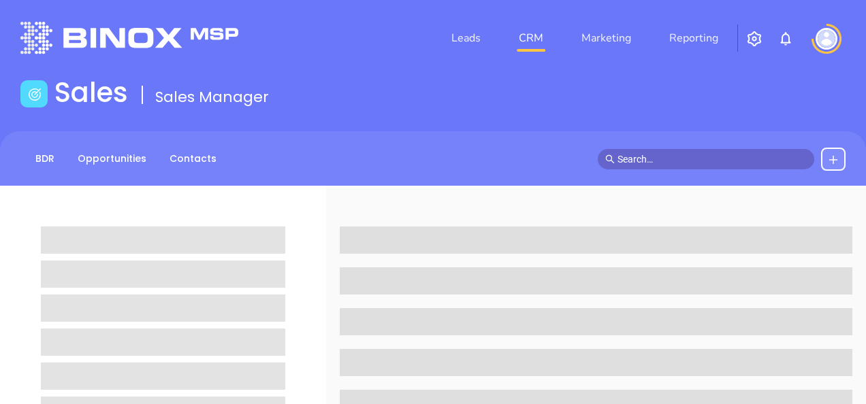 This screenshot has width=866, height=404. I want to click on a: Marketing, so click(606, 38).